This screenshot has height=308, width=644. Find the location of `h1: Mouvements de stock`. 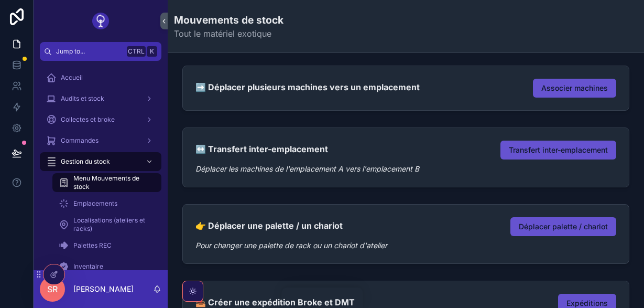

h1: Mouvements de stock is located at coordinates (228, 20).